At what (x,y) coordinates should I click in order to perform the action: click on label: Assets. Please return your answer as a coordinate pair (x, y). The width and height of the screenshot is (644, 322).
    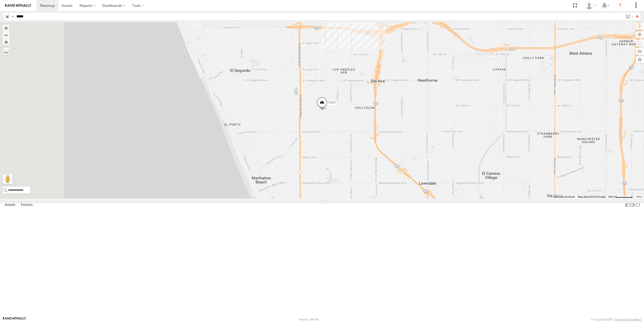
    Looking at the image, I should click on (10, 205).